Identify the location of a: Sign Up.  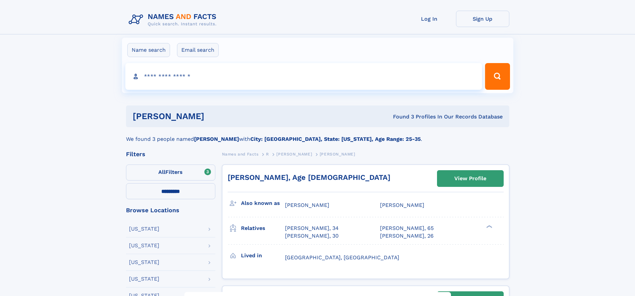
(483, 19).